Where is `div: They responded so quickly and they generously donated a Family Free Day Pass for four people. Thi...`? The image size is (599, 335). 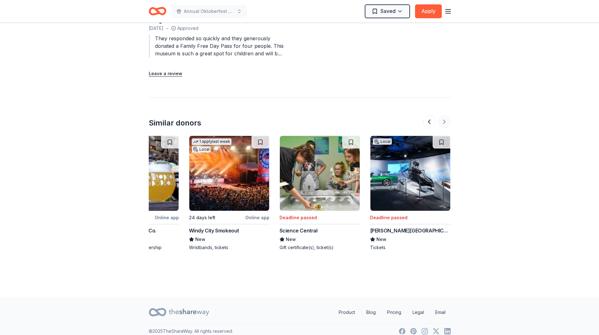 div: They responded so quickly and they generously donated a Family Free Day Pass for four people. Thi... is located at coordinates (216, 46).